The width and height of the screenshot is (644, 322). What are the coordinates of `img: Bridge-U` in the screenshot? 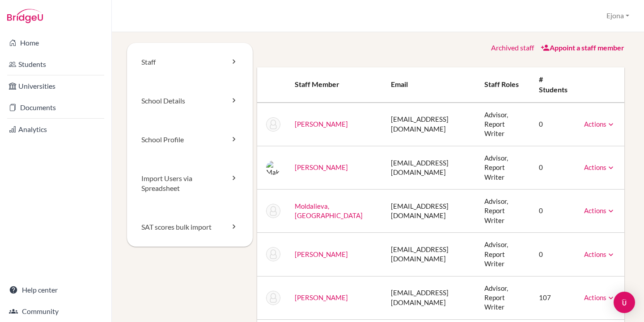 It's located at (25, 16).